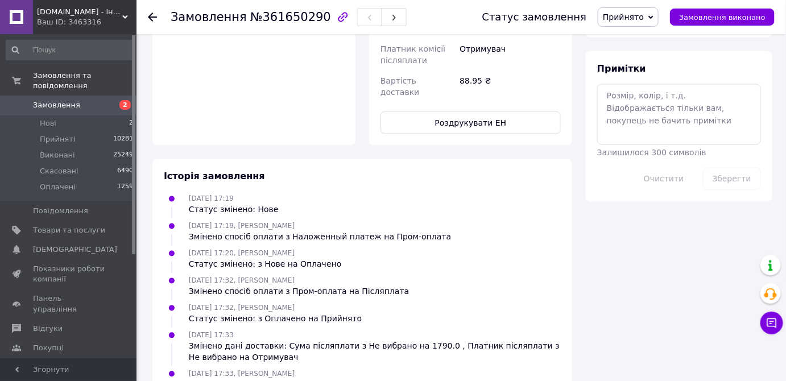  I want to click on span: Замовлення виконано, so click(722, 17).